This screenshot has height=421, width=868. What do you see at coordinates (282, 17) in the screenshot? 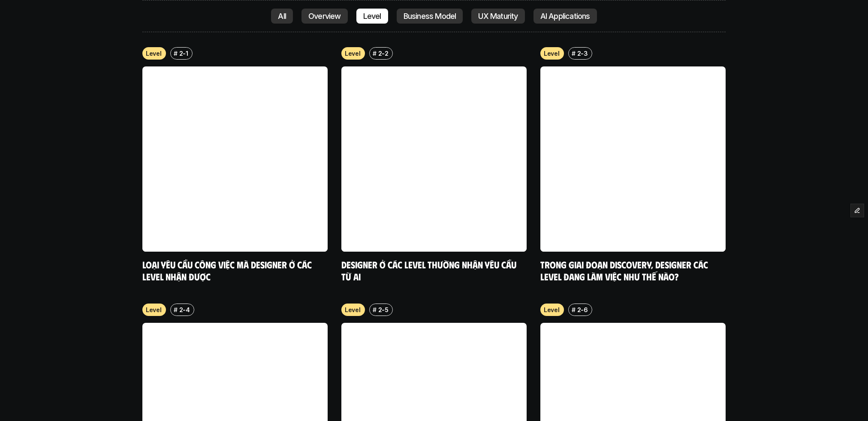
I see `a: All` at bounding box center [282, 17].